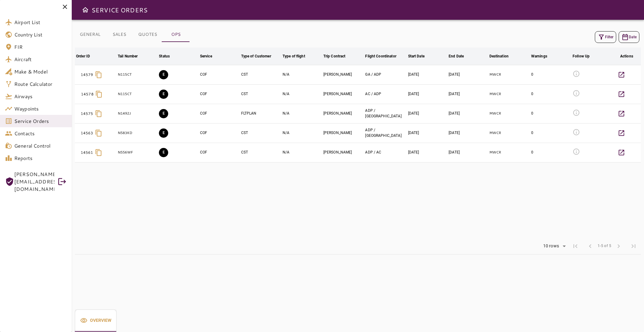  I want to click on span: Flight Coordinator, so click(385, 56).